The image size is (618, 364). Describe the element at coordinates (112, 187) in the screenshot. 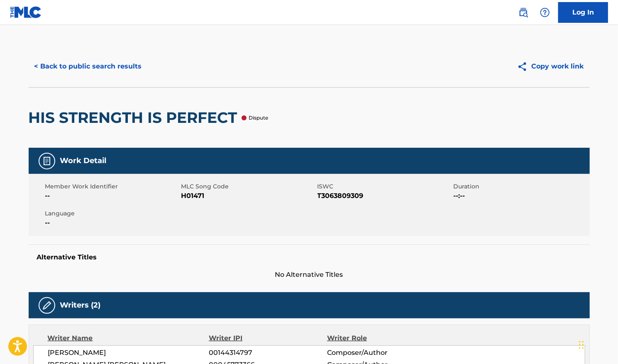

I see `span: Member Work Identifier` at that location.